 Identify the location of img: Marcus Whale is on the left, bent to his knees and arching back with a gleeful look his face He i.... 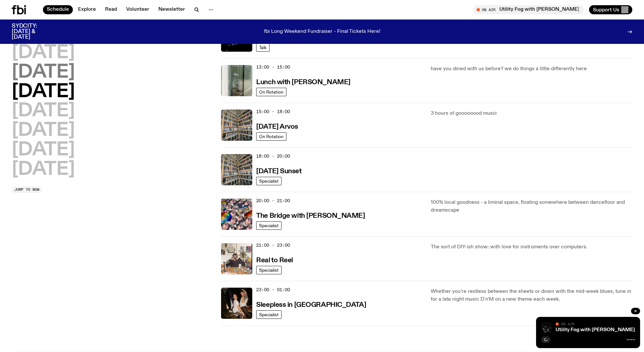
(237, 303).